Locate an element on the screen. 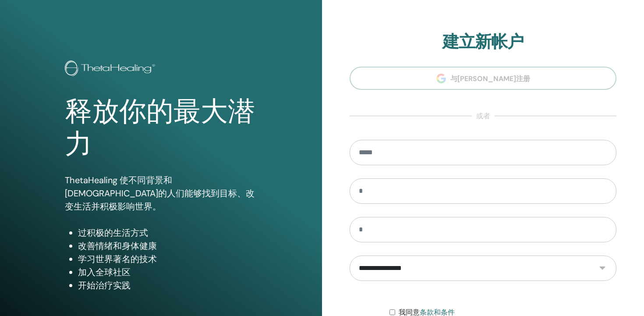 The image size is (644, 316). li: 开始治疗实践 is located at coordinates (168, 285).